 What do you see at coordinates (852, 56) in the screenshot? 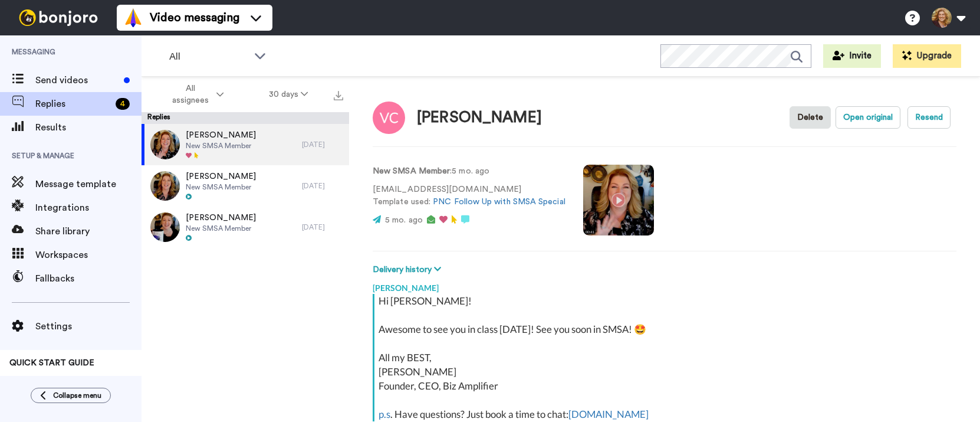
I see `a: Invite` at bounding box center [852, 56].